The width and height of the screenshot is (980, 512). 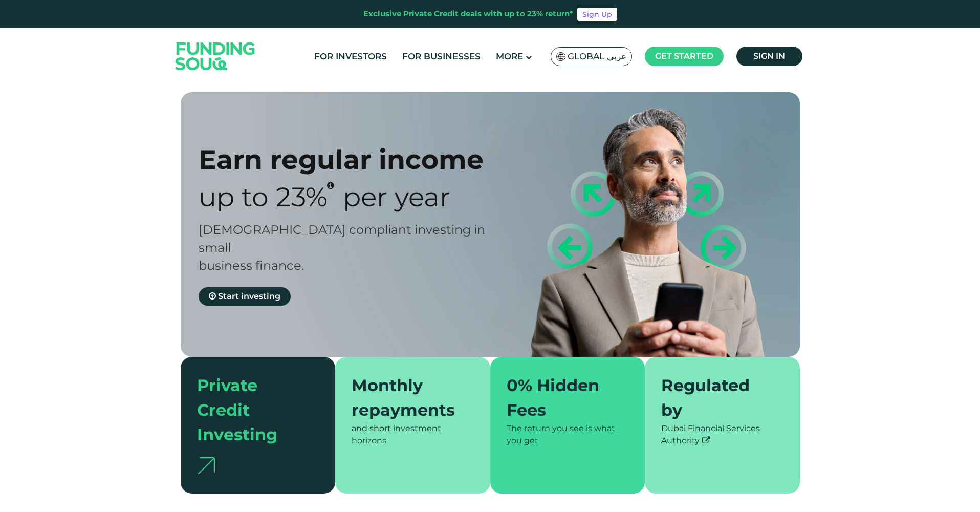 What do you see at coordinates (597, 56) in the screenshot?
I see `span: Global عربي` at bounding box center [597, 56].